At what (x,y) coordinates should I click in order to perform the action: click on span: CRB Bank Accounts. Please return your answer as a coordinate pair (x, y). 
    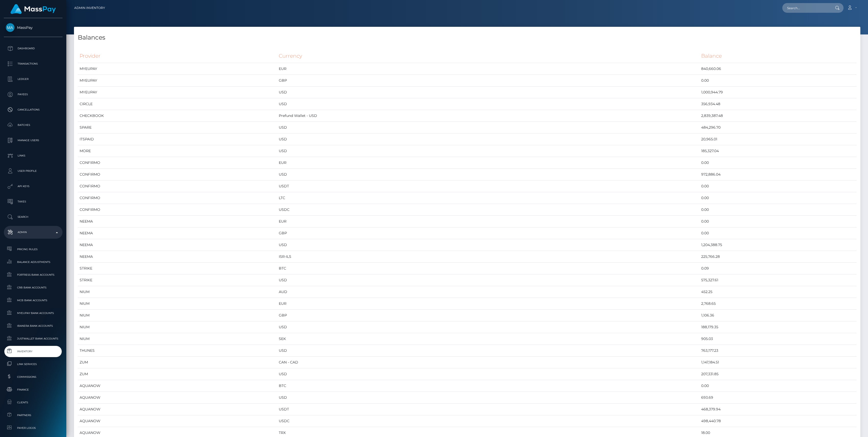
    Looking at the image, I should click on (33, 287).